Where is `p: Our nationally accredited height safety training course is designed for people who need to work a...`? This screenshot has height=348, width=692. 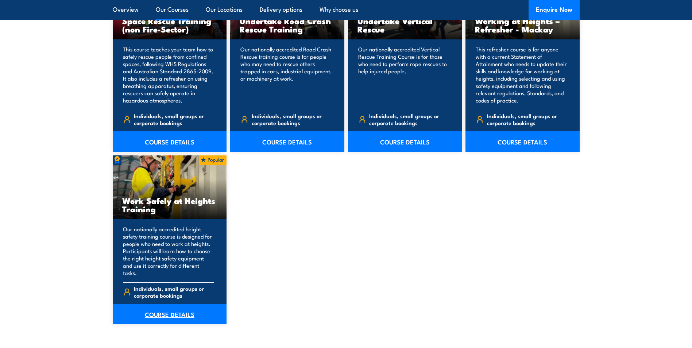
p: Our nationally accredited height safety training course is designed for people who need to work a... is located at coordinates (169, 251).